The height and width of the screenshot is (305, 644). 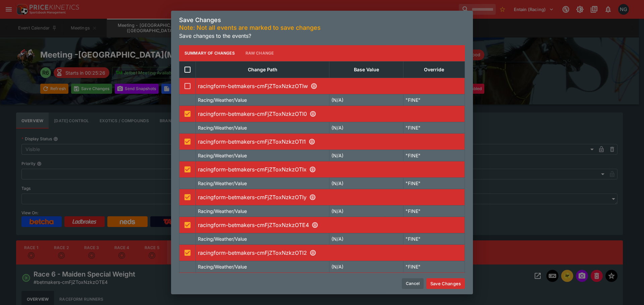 I want to click on p: racingform-betmakers-cmFjZToxNzkzOTI1, so click(x=330, y=142).